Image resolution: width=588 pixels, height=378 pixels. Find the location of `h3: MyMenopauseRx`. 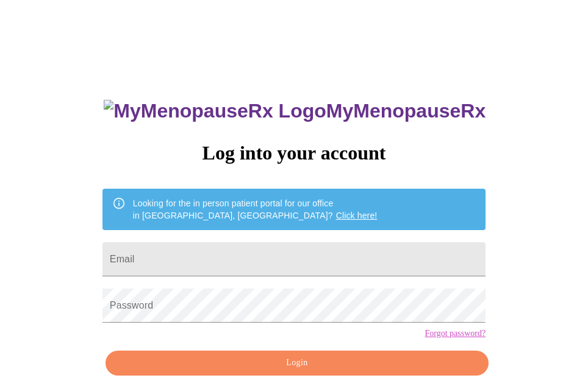

h3: MyMenopauseRx is located at coordinates (294, 111).